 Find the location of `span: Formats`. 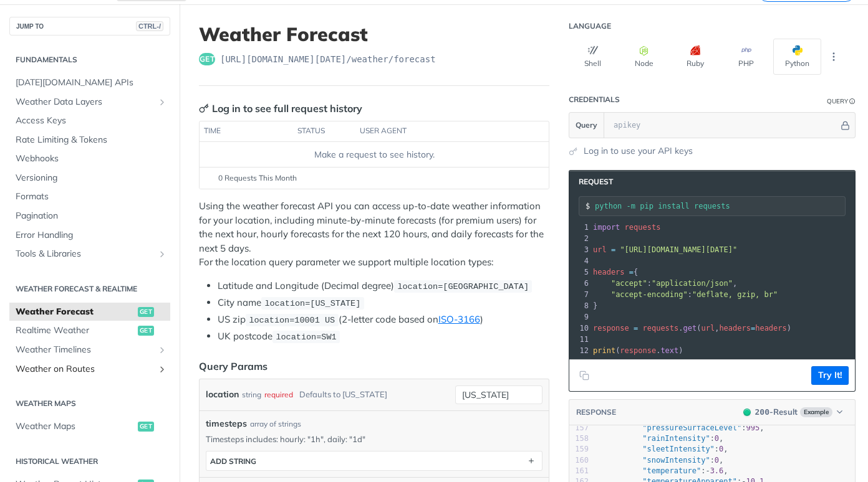

span: Formats is located at coordinates (91, 197).